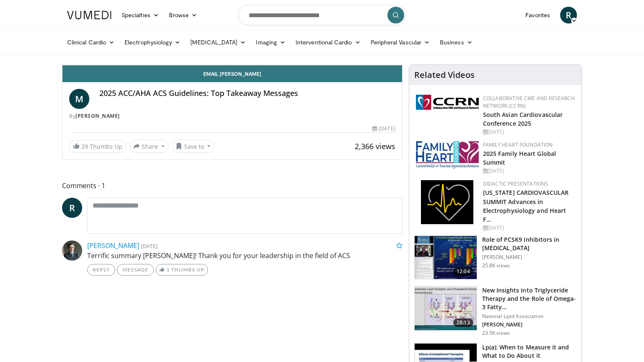 The image size is (644, 362). I want to click on a: South Asian Cardiovascular Conference 2025, so click(522, 119).